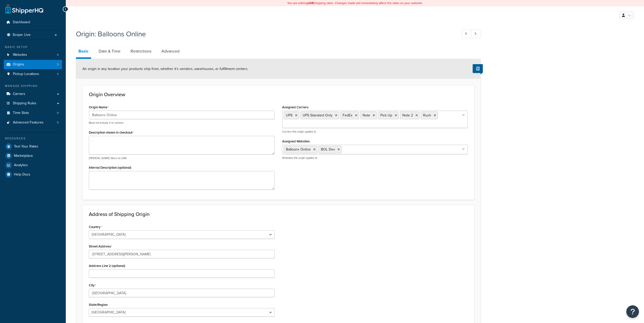  What do you see at coordinates (100, 247) in the screenshot?
I see `label: Street Address` at bounding box center [100, 247].